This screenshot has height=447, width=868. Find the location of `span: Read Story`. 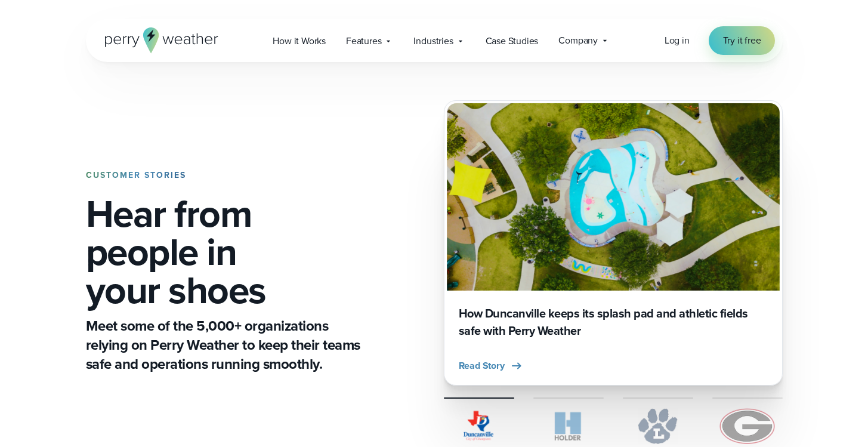

span: Read Story is located at coordinates (482, 366).